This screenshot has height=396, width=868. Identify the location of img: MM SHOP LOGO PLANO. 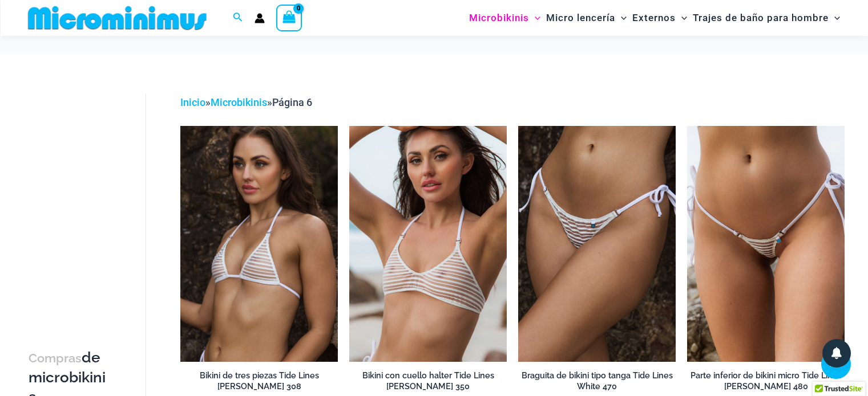
(117, 17).